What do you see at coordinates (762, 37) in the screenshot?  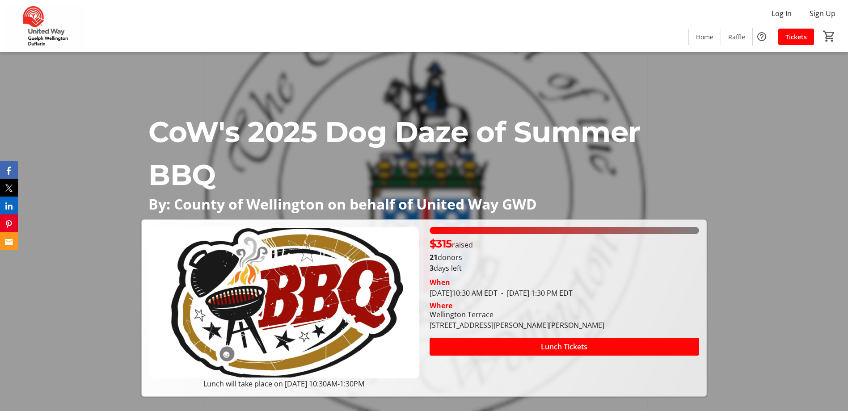 I see `button: Help` at bounding box center [762, 37].